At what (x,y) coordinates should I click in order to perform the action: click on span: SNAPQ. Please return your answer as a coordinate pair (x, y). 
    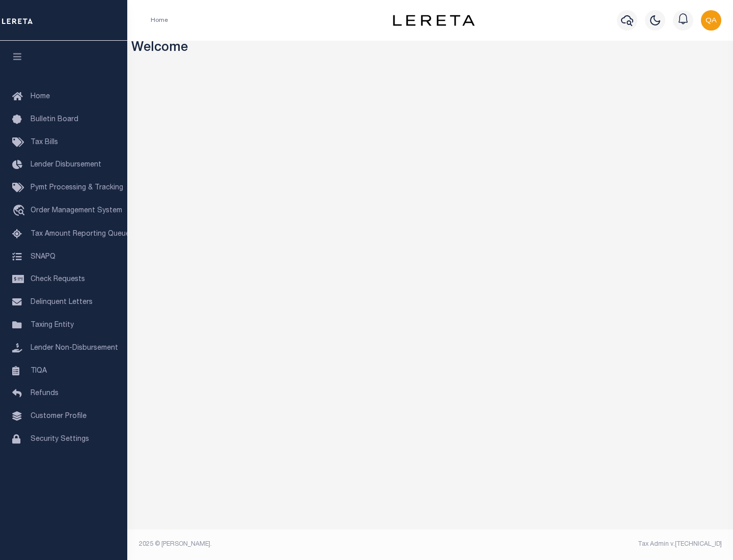
    Looking at the image, I should click on (42, 256).